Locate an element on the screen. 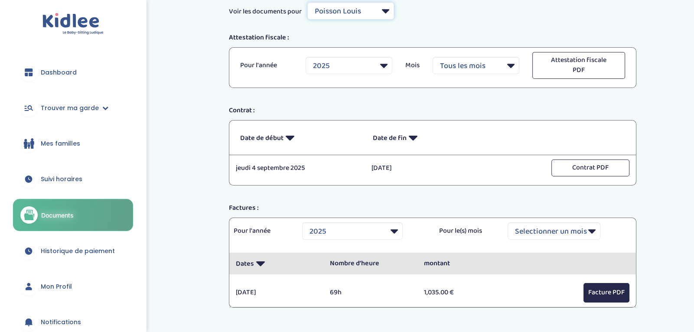 The image size is (694, 332). span: Historique de paiement is located at coordinates (78, 251).